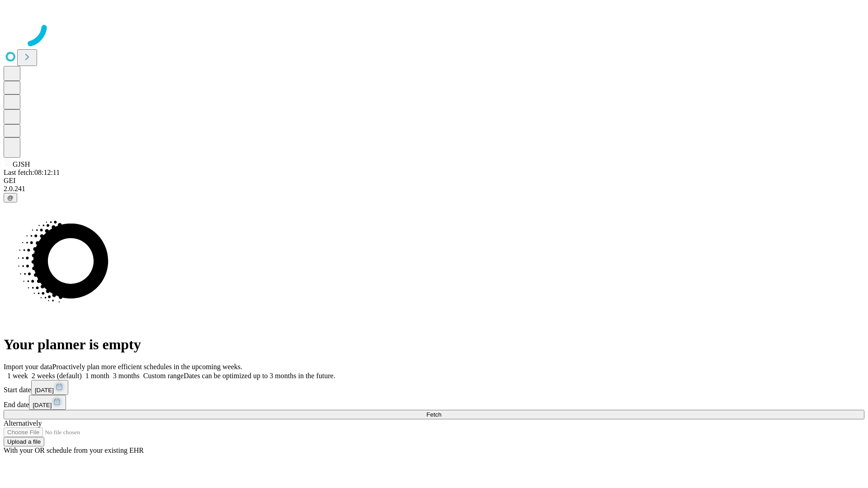 Image resolution: width=868 pixels, height=488 pixels. I want to click on div: 2.0.241, so click(434, 189).